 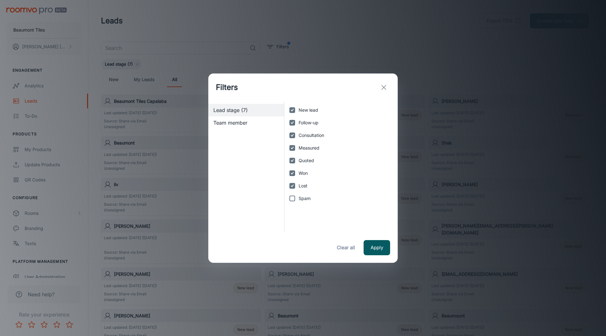 I want to click on span: Lost, so click(x=303, y=186).